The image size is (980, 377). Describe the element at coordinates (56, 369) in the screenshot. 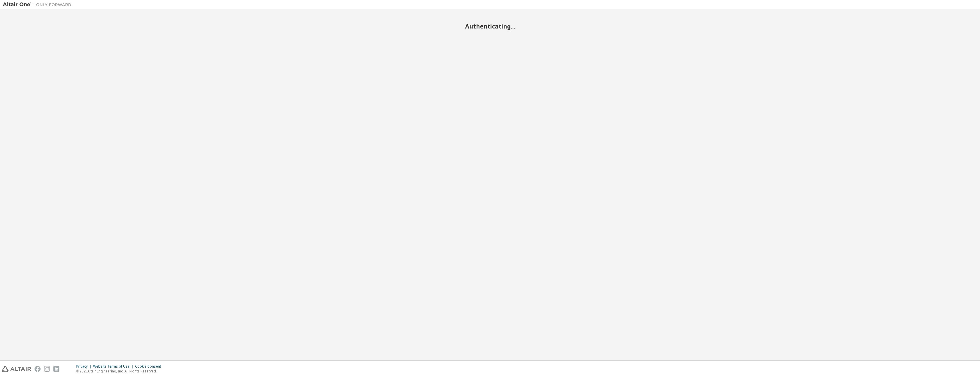

I see `img: linkedin.svg` at that location.